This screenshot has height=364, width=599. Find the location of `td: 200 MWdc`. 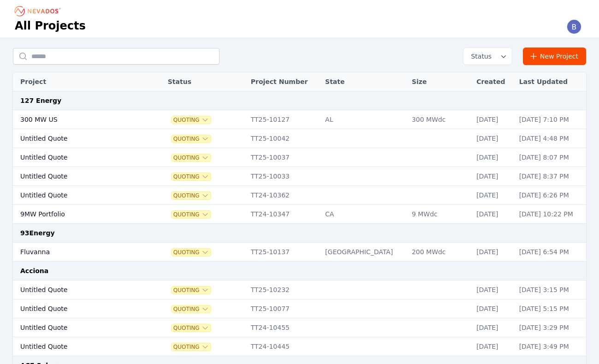

td: 200 MWdc is located at coordinates (440, 252).